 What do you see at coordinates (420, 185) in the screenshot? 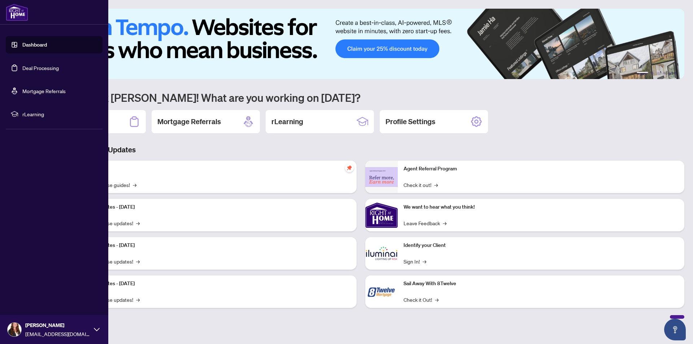
I see `a: Check it out!→` at bounding box center [420, 185].